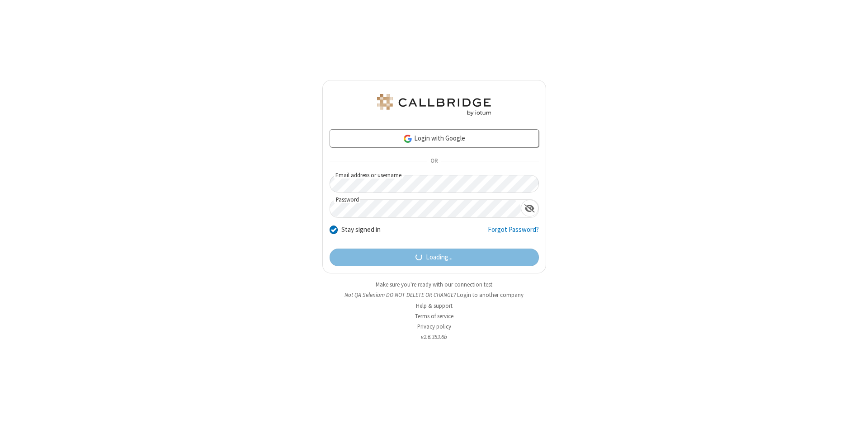 The image size is (868, 428). What do you see at coordinates (434, 139) in the screenshot?
I see `a: Login with Google` at bounding box center [434, 139].